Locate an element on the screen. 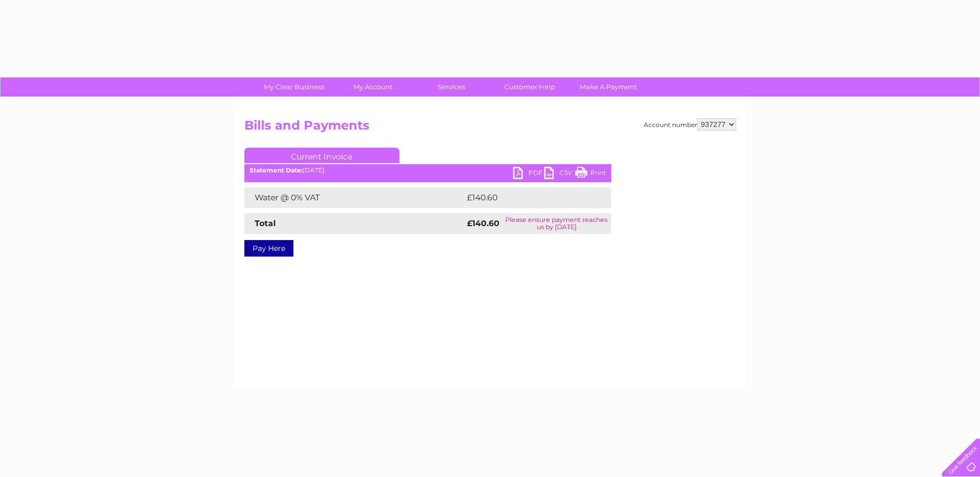 This screenshot has height=477, width=980. a: My Clear Business is located at coordinates (294, 86).